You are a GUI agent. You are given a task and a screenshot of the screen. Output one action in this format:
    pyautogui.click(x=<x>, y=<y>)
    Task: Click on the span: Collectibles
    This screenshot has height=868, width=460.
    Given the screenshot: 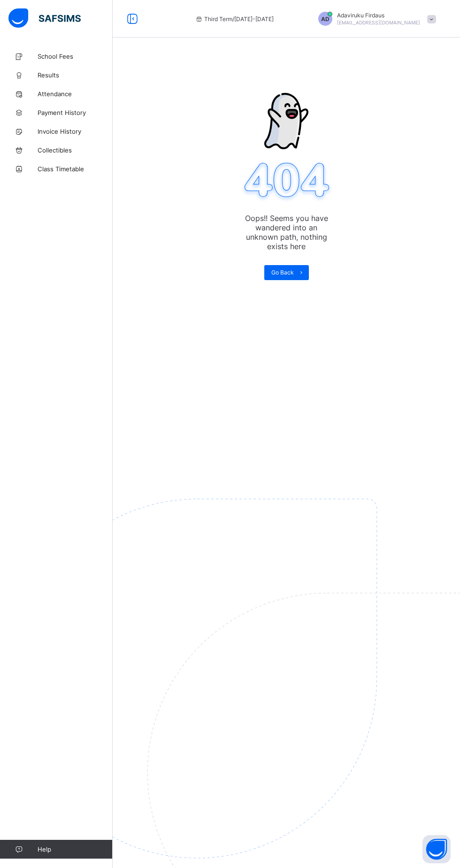 What is the action you would take?
    pyautogui.click(x=75, y=150)
    